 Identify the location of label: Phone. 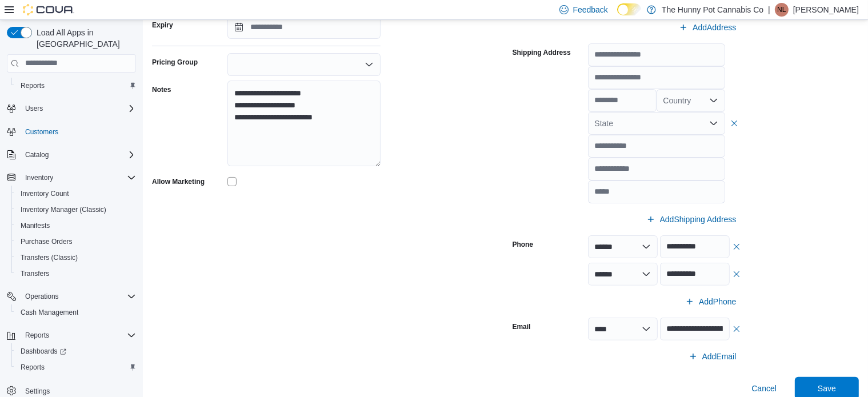
(523, 245).